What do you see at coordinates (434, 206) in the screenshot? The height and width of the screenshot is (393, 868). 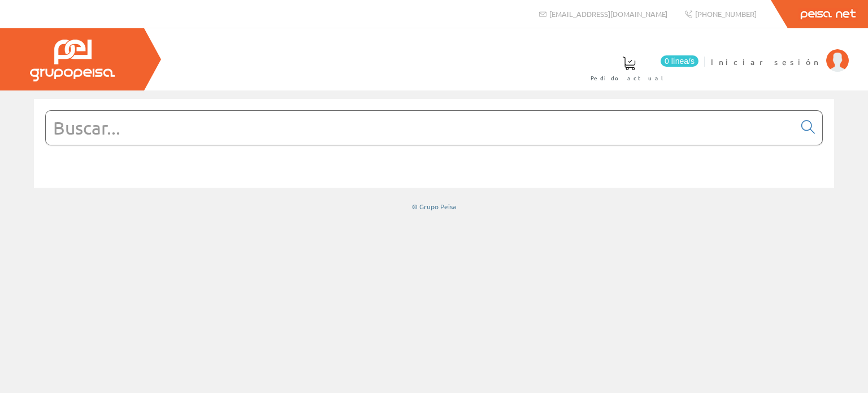 I see `div: © Grupo Peisa` at bounding box center [434, 206].